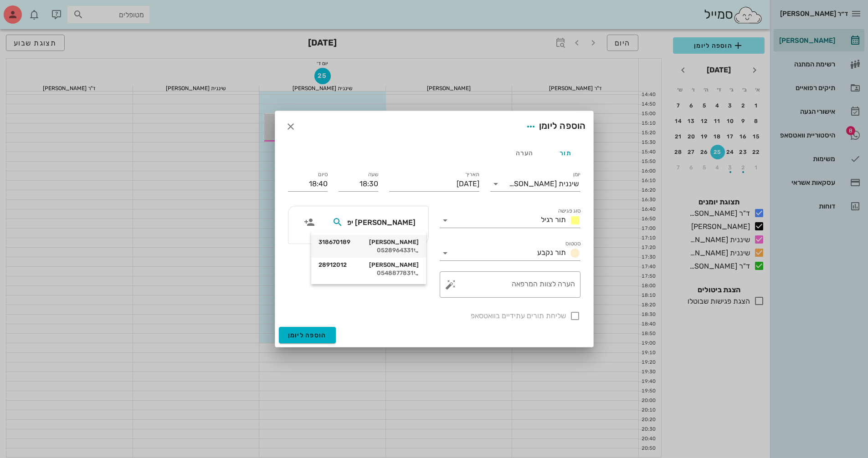 The image size is (868, 458). Describe the element at coordinates (334, 242) in the screenshot. I see `span: 318670189` at that location.